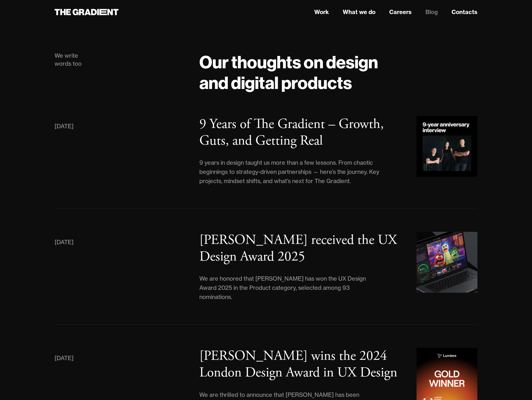 The height and width of the screenshot is (400, 532). I want to click on a: Careers, so click(400, 12).